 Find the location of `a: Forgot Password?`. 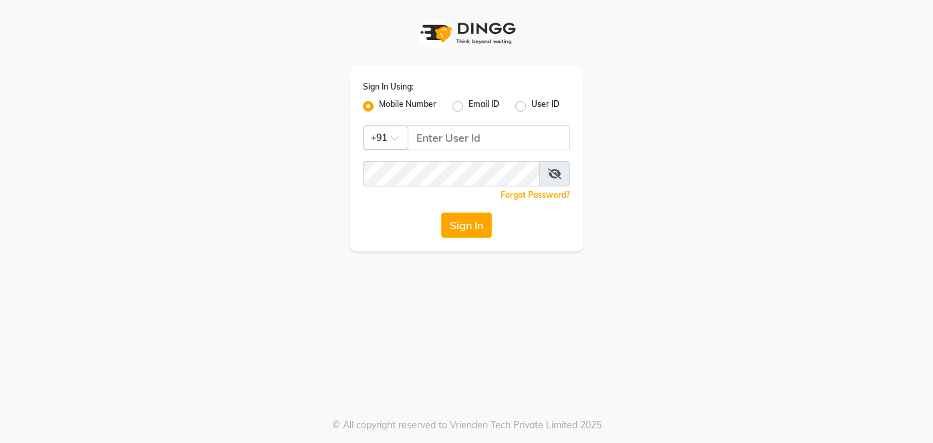

a: Forgot Password? is located at coordinates (535, 194).